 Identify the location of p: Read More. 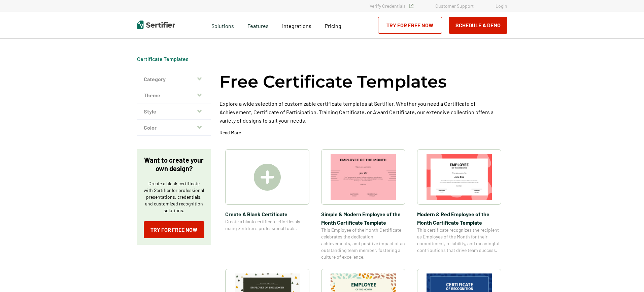
(230, 133).